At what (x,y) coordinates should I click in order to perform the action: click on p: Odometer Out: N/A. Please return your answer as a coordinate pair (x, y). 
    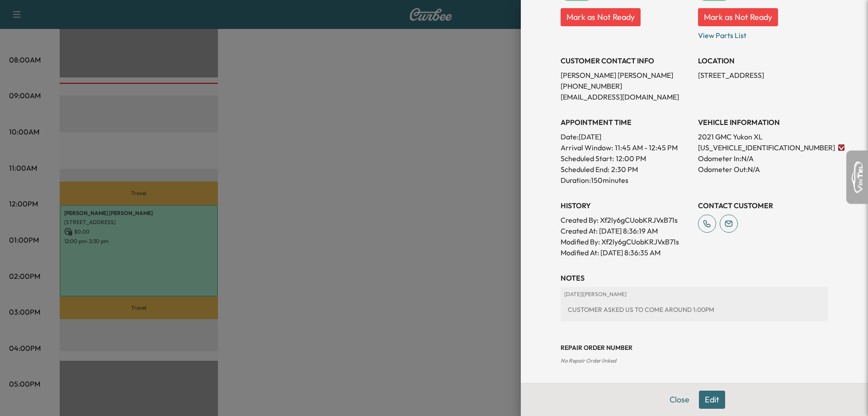
    Looking at the image, I should click on (763, 169).